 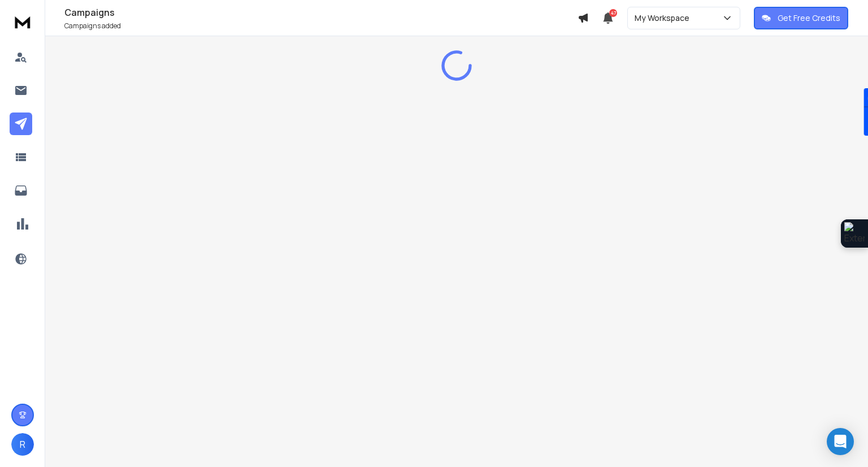 What do you see at coordinates (23, 444) in the screenshot?
I see `span: R` at bounding box center [23, 444].